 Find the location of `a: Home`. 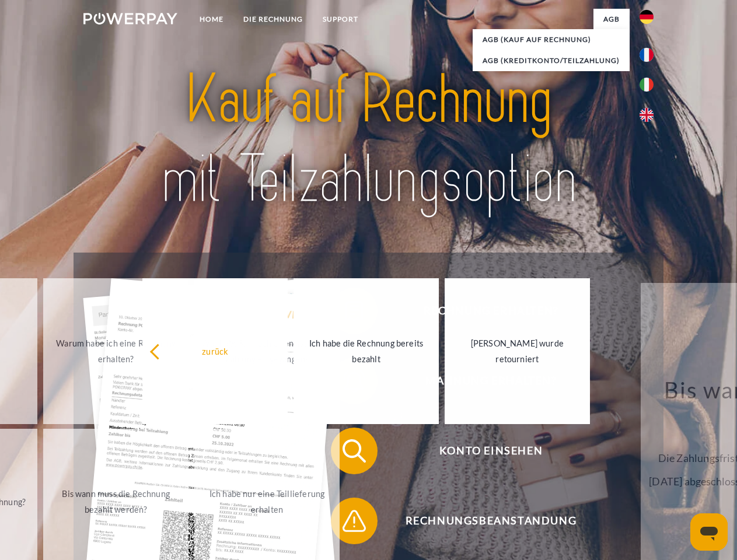

a: Home is located at coordinates (211, 19).